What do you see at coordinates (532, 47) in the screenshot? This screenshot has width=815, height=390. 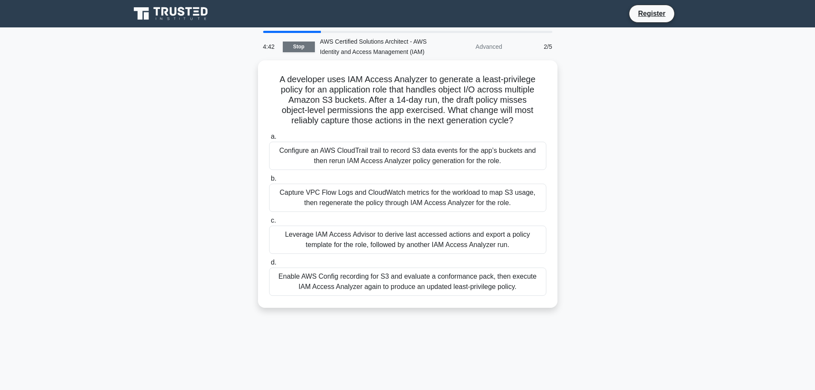 I see `div: 2/5` at bounding box center [532, 47].